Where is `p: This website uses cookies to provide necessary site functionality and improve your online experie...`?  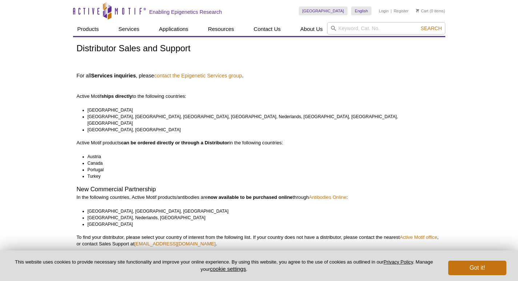
p: This website uses cookies to provide necessary site functionality and improve your online experie... is located at coordinates (224, 265).